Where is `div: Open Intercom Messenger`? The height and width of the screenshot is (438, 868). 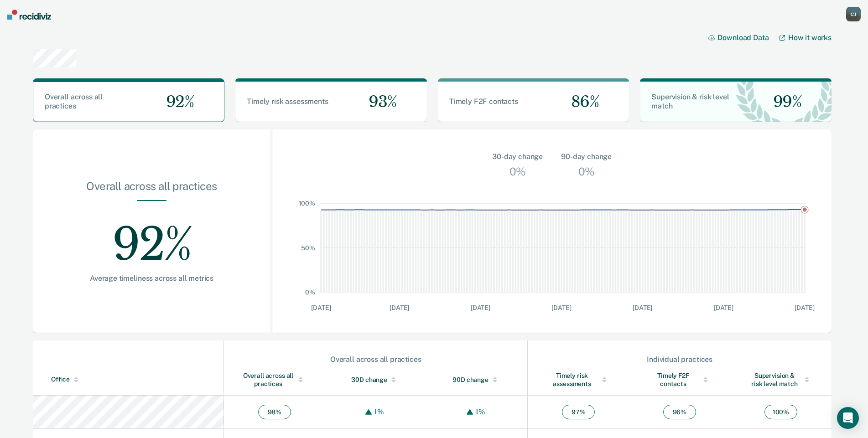 div: Open Intercom Messenger is located at coordinates (848, 418).